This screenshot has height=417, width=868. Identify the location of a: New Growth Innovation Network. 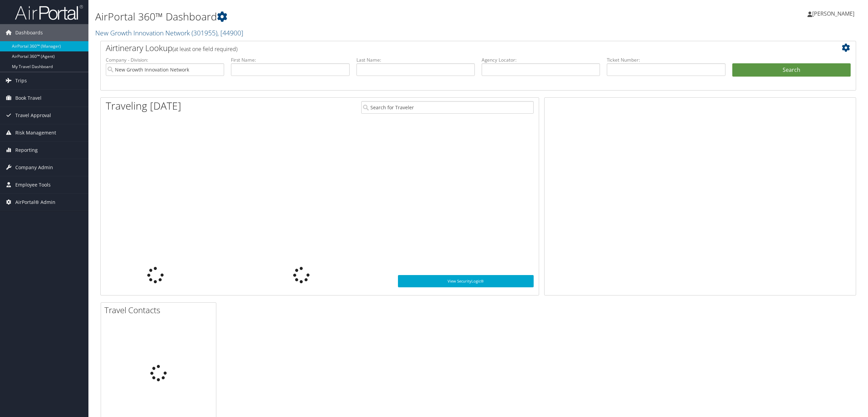
(169, 33).